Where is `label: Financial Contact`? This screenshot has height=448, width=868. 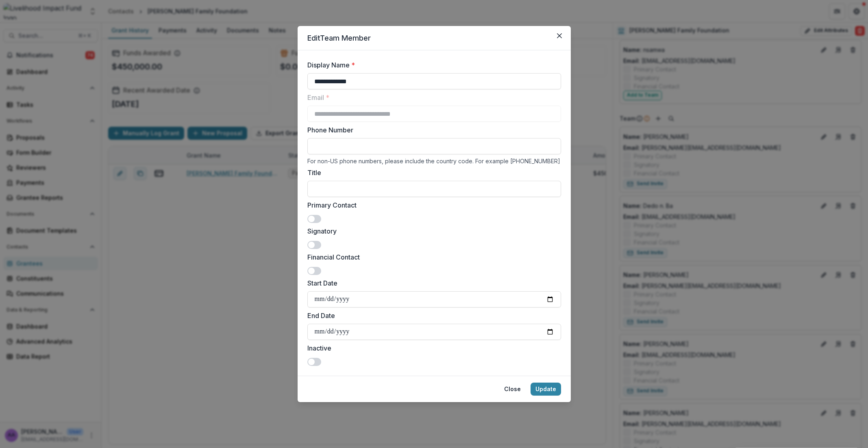
label: Financial Contact is located at coordinates (432, 257).